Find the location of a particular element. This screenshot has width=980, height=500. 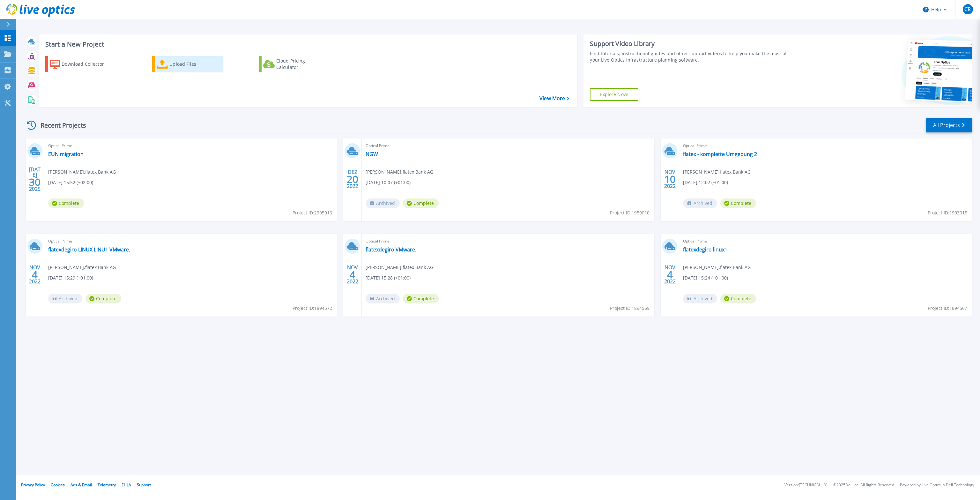

span: Project ID: 1894572 is located at coordinates (312, 308).